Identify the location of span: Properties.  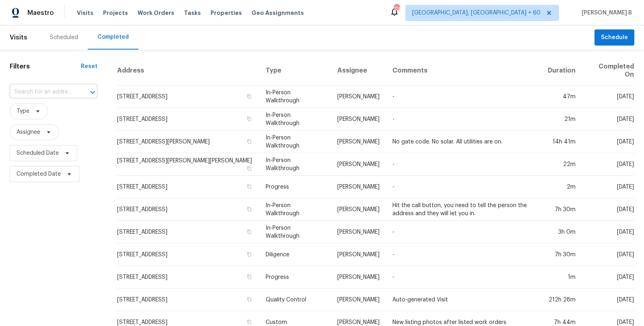
(226, 13).